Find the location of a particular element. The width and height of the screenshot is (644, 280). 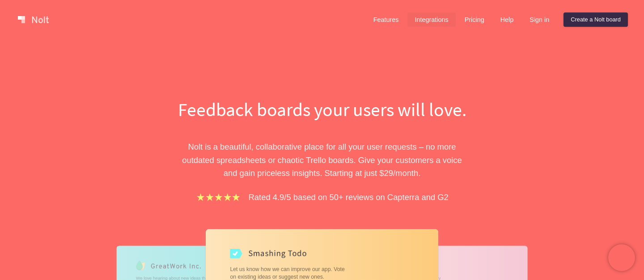

a: Features is located at coordinates (386, 19).